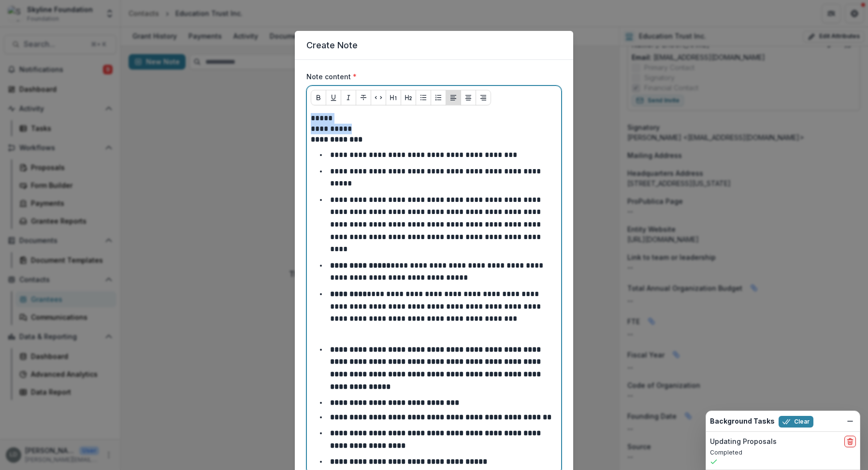 The image size is (868, 470). I want to click on button: Align Center, so click(468, 98).